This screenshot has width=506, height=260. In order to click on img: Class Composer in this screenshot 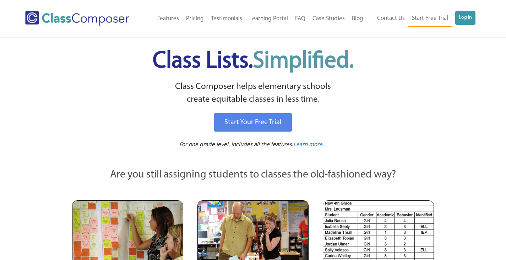, I will do `click(77, 18)`.